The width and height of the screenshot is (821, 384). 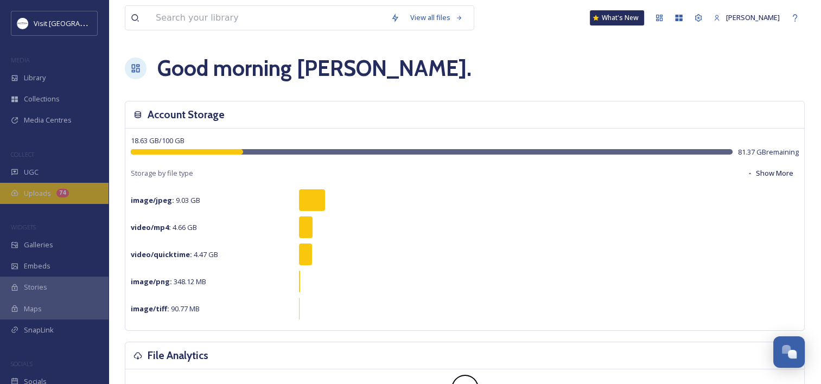 I want to click on a: View all files, so click(x=436, y=17).